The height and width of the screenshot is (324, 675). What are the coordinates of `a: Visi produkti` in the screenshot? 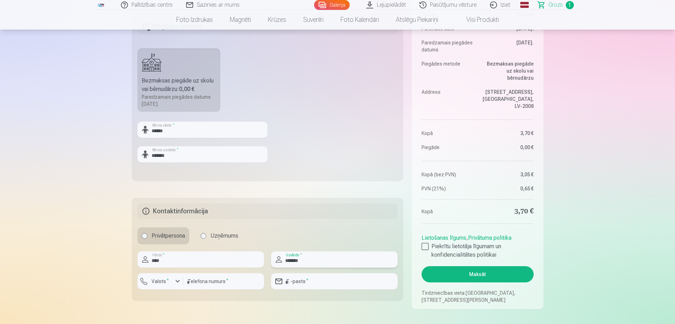 It's located at (477, 20).